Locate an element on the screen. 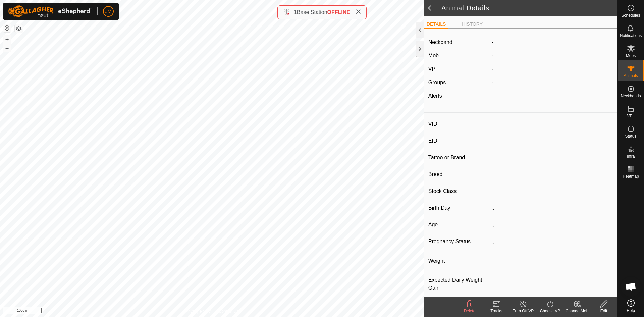 This screenshot has width=644, height=317. img: Gallagher Logo is located at coordinates (50, 11).